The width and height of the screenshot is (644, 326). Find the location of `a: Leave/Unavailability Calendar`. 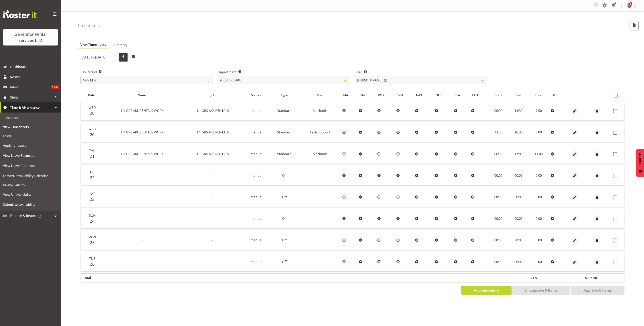

a: Leave/Unavailability Calendar is located at coordinates (30, 176).